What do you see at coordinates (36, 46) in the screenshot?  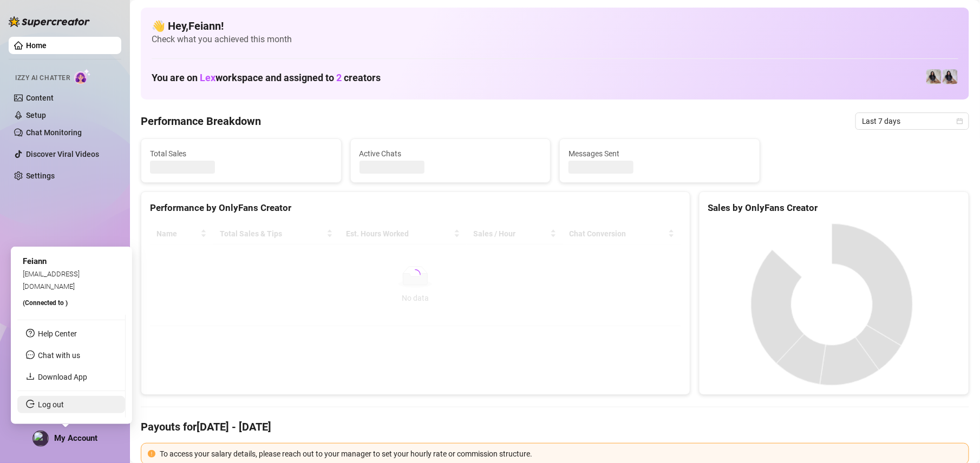 I see `a: Home` at bounding box center [36, 46].